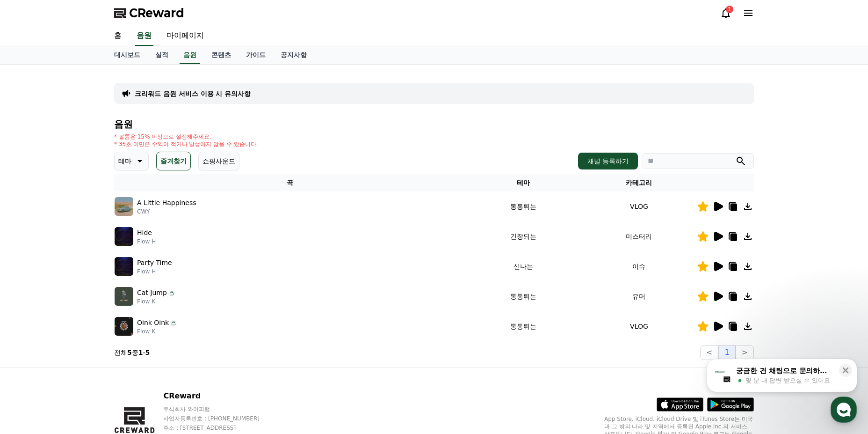 The width and height of the screenshot is (868, 434). Describe the element at coordinates (186, 144) in the screenshot. I see `p: * 35초 미만은 수익이 적거나 발생하지 않을 수 있습니다.` at that location.